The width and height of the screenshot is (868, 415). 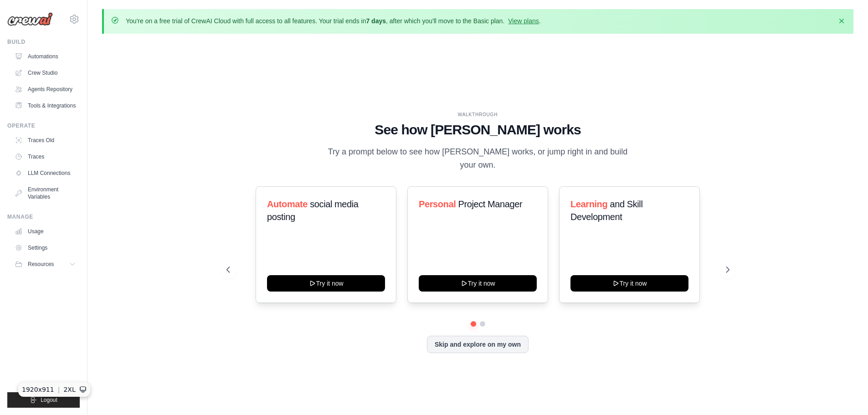 What do you see at coordinates (41, 265) in the screenshot?
I see `span: Resources` at bounding box center [41, 265].